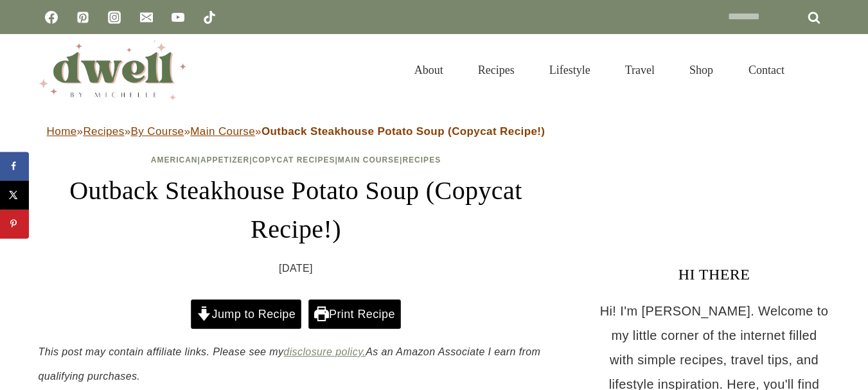 The image size is (868, 390). I want to click on a: Pinterest, so click(83, 17).